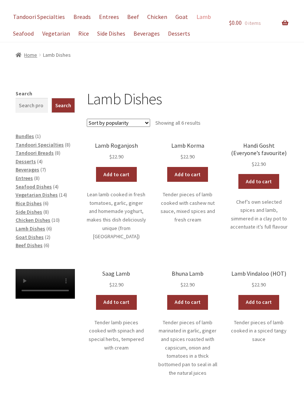  What do you see at coordinates (259, 182) in the screenshot?
I see `a: Add to cart: “Handi Gosht (Everyone's favourite)”` at bounding box center [259, 182].